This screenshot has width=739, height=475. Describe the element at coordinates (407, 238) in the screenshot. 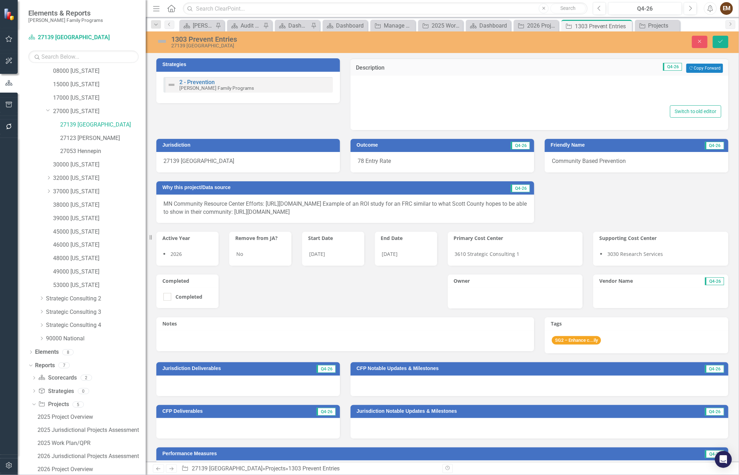

I see `h3: End Date` at that location.